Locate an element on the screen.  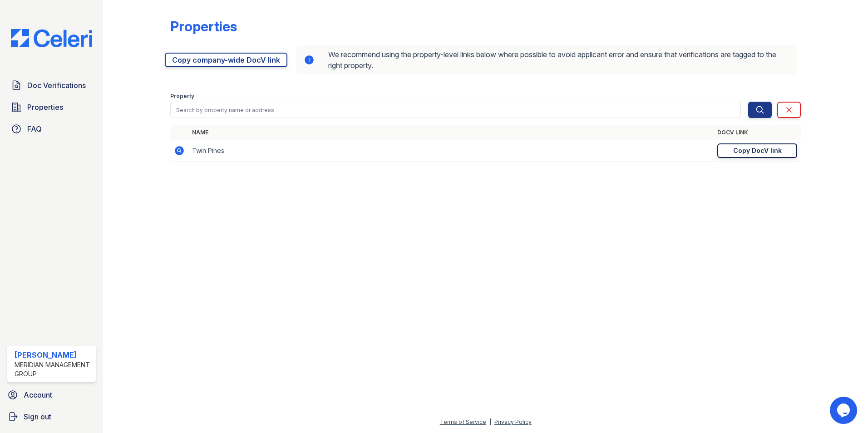
div: Copy DocV link is located at coordinates (757, 151).